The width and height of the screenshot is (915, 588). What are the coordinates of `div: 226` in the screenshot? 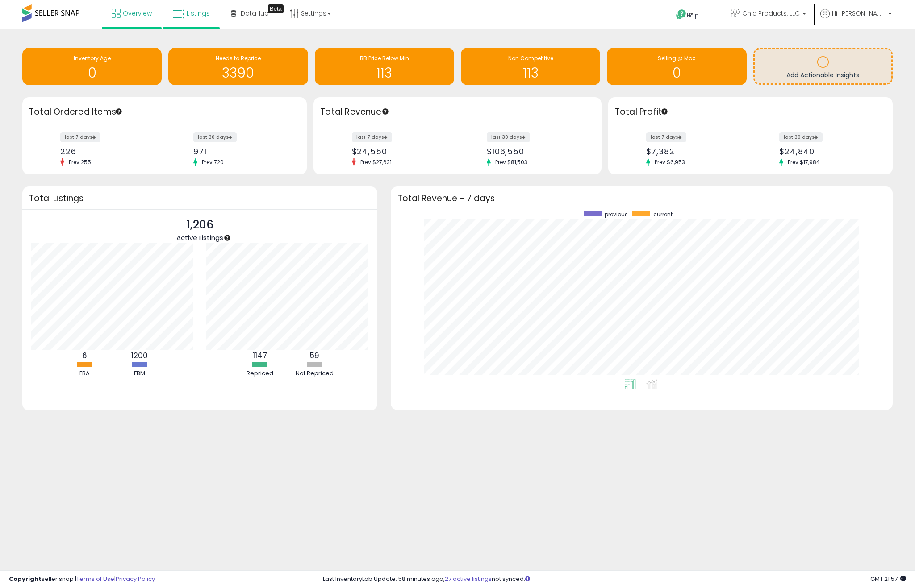 It's located at (109, 151).